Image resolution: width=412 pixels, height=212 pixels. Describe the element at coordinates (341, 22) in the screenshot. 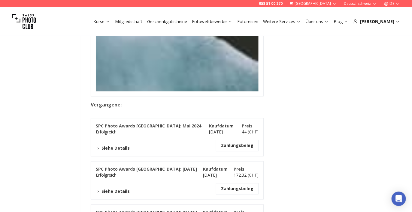

I see `a: Blog` at that location.